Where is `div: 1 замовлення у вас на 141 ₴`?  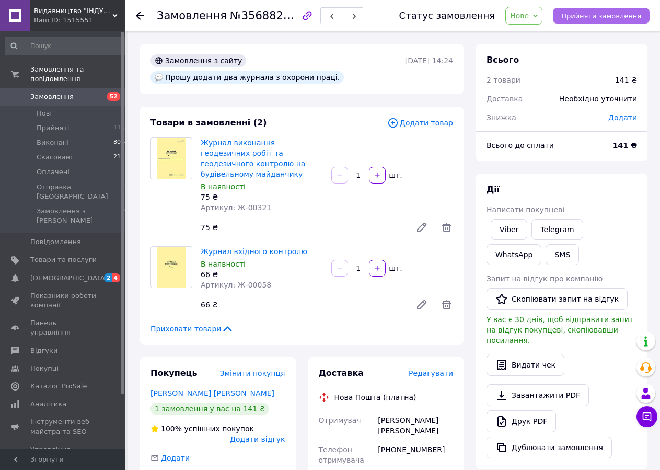 div: 1 замовлення у вас на 141 ₴ is located at coordinates (210, 409).